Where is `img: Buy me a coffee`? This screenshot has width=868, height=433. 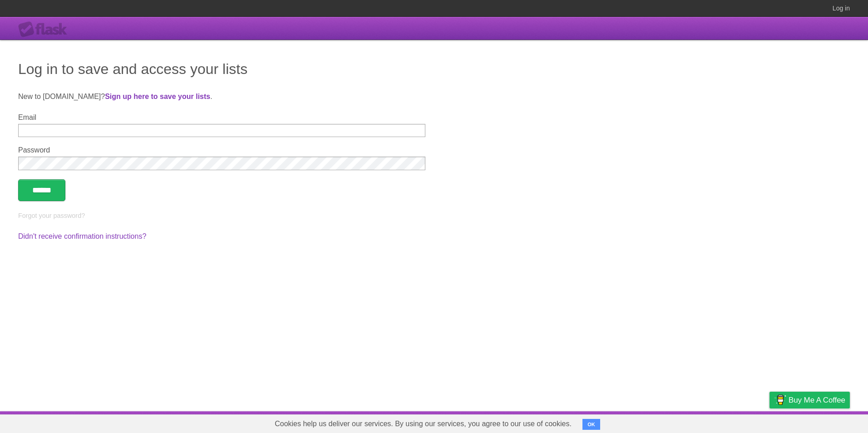
img: Buy me a coffee is located at coordinates (780, 400).